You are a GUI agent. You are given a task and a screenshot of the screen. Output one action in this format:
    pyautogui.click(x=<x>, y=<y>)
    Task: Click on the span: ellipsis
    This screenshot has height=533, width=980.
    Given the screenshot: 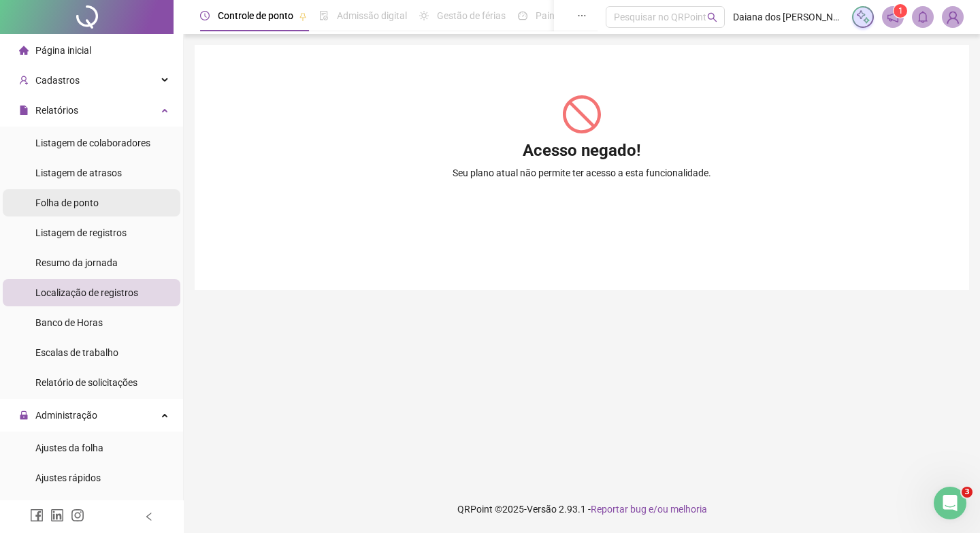 What is the action you would take?
    pyautogui.click(x=582, y=16)
    